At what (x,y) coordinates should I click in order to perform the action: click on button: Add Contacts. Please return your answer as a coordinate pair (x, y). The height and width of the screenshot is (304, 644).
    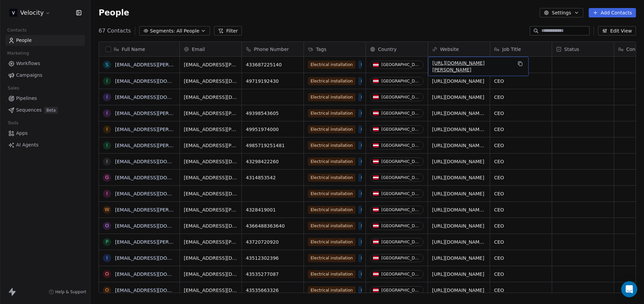
    Looking at the image, I should click on (612, 12).